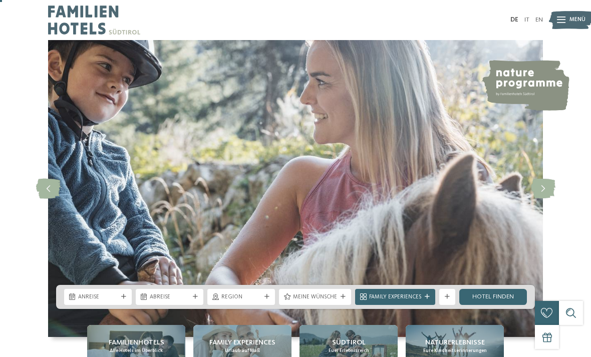  Describe the element at coordinates (539, 20) in the screenshot. I see `a: EN` at that location.